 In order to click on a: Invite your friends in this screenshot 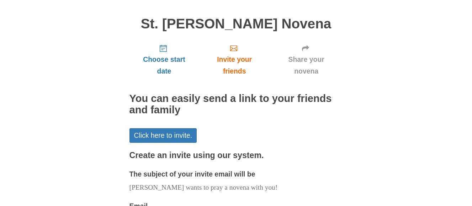, I will do `click(234, 59)`.